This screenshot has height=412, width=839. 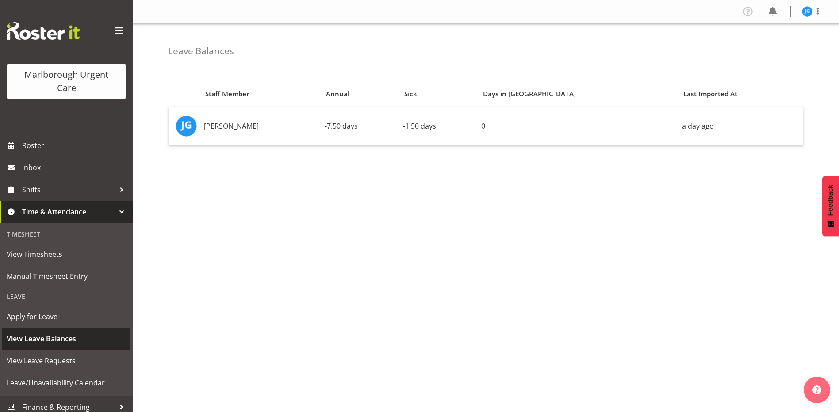 I want to click on a: View Leave Requests, so click(x=66, y=361).